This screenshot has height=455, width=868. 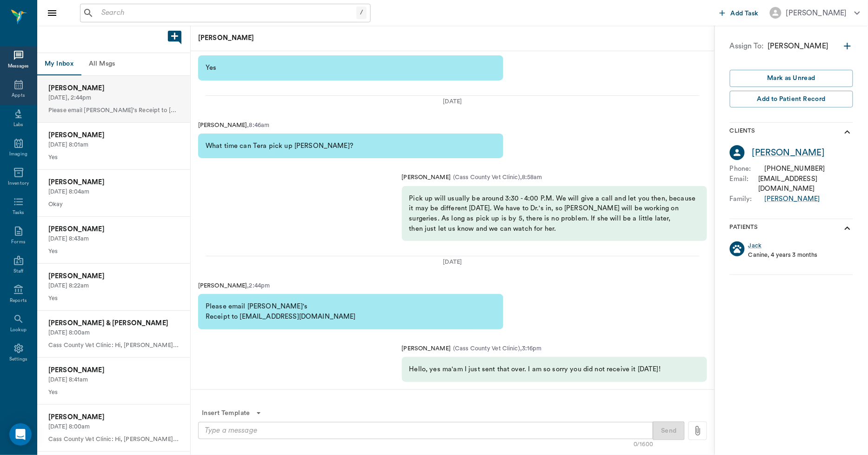 I want to click on p: Patients, so click(x=744, y=228).